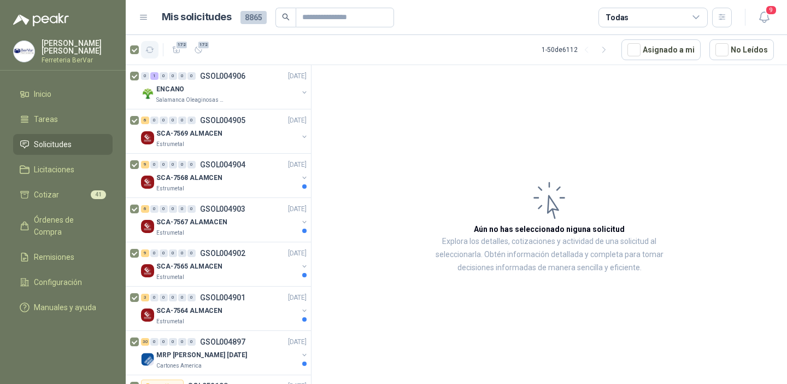  Describe the element at coordinates (65, 307) in the screenshot. I see `span: Manuales y ayuda` at that location.